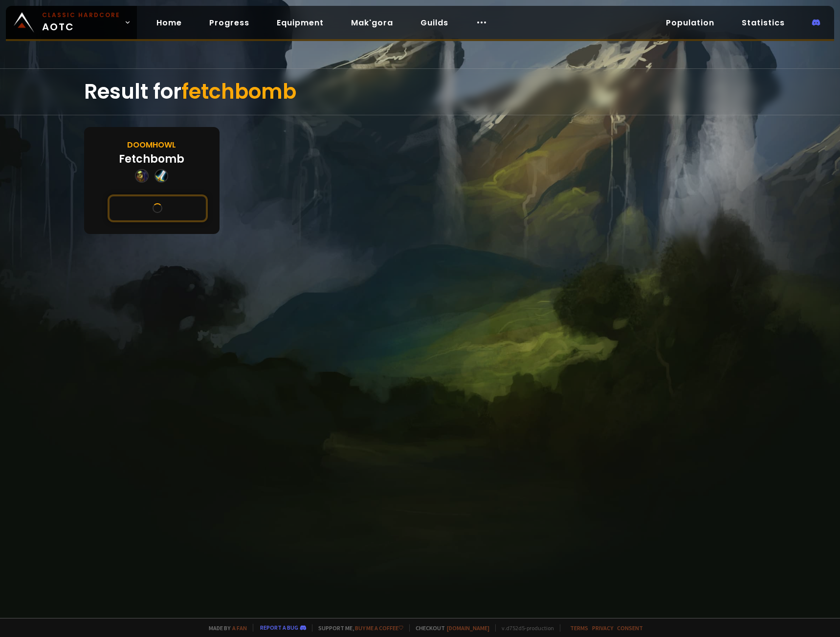 This screenshot has width=840, height=637. I want to click on span: Made by, so click(225, 628).